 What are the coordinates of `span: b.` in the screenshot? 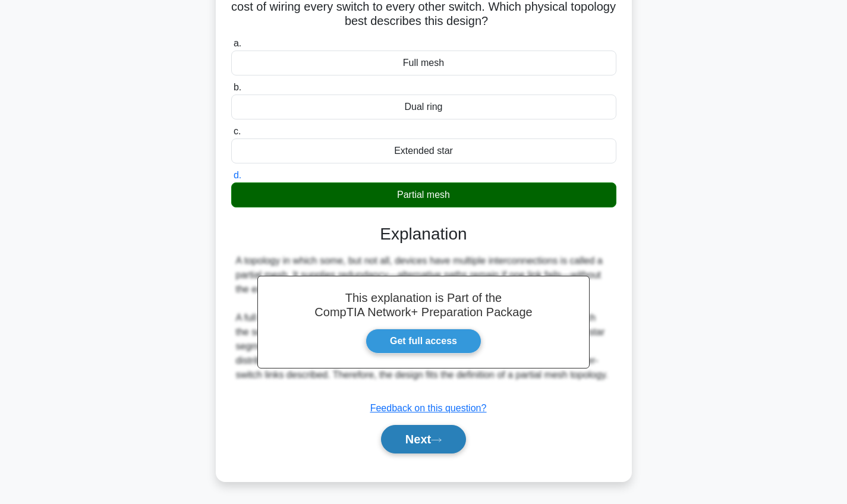 It's located at (237, 86).